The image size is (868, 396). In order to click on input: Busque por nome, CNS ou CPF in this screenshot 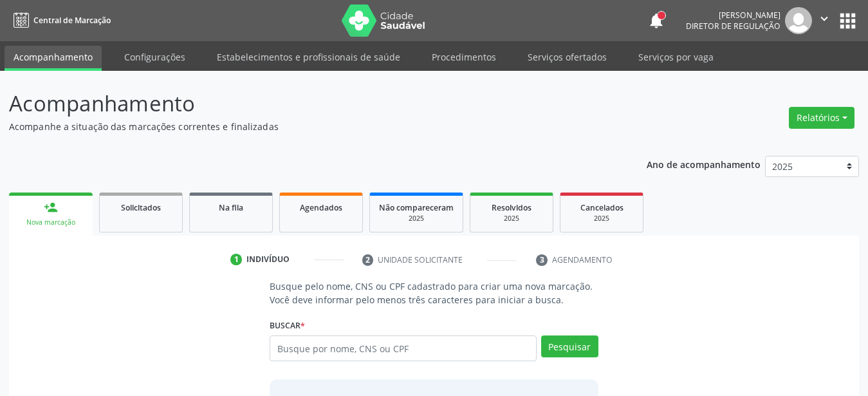, I will do `click(403, 348)`.